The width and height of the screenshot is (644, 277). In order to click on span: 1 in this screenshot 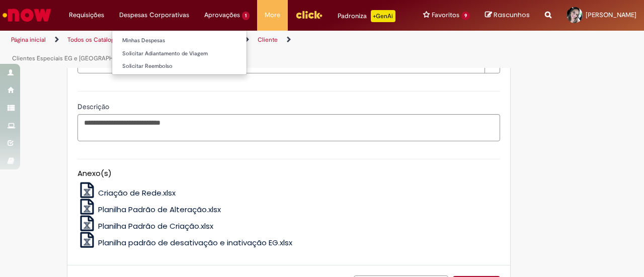, I will do `click(246, 16)`.